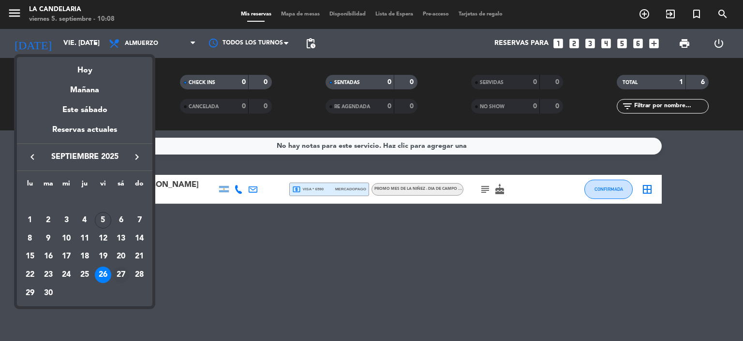 The height and width of the screenshot is (341, 743). Describe the element at coordinates (103, 239) in the screenshot. I see `td: 12 de septiembre de 2025` at that location.